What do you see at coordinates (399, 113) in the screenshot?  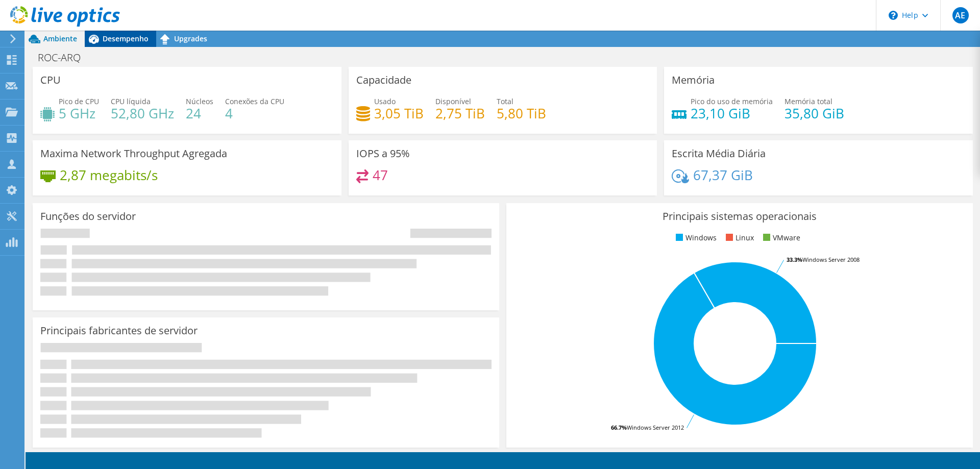 I see `h4: 3,05 TiB` at bounding box center [399, 113].